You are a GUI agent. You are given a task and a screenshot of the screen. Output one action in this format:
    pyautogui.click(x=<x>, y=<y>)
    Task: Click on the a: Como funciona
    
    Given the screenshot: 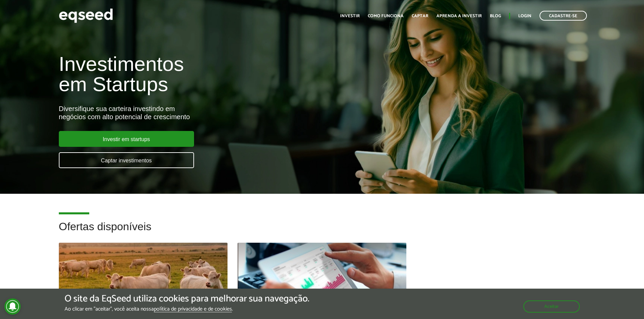 What is the action you would take?
    pyautogui.click(x=386, y=16)
    